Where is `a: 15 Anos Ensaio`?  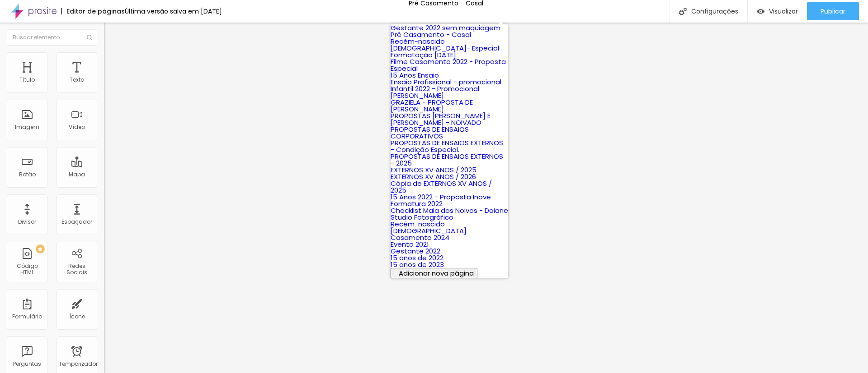 a: 15 Anos Ensaio is located at coordinates (414, 75).